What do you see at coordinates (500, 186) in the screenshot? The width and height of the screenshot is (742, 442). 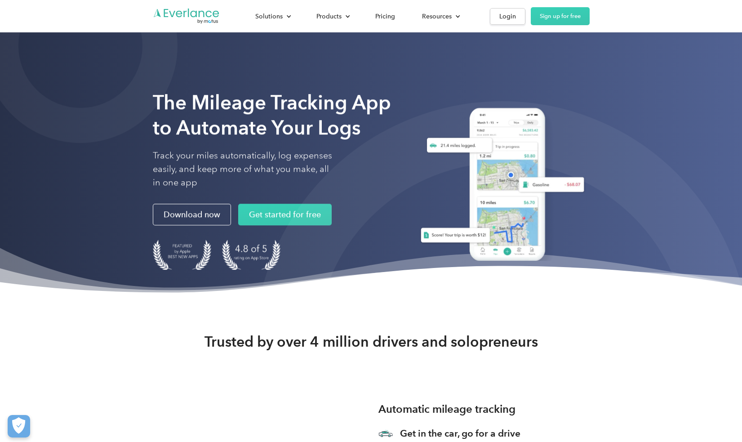 I see `img: Everlance, mileage tracker app, expense tracking app` at bounding box center [500, 186].